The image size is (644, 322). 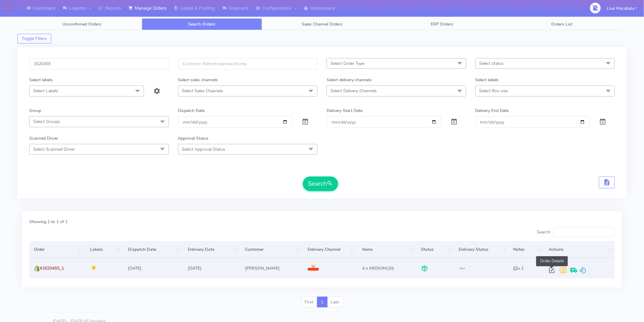 What do you see at coordinates (494, 91) in the screenshot?
I see `span: Select Box size` at bounding box center [494, 91].